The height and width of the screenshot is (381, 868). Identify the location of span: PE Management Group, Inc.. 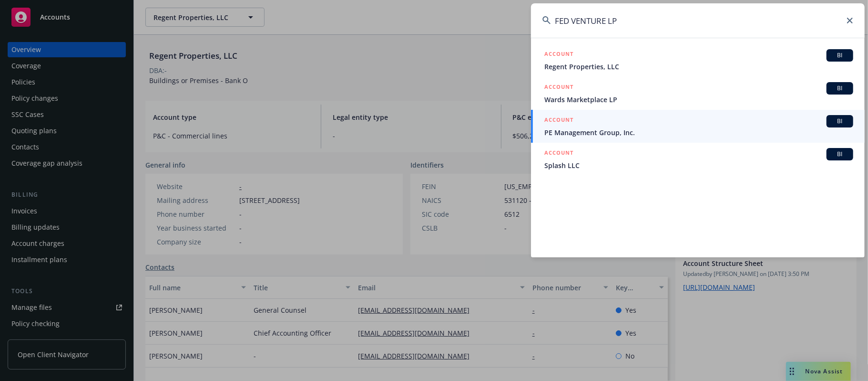
(699, 132).